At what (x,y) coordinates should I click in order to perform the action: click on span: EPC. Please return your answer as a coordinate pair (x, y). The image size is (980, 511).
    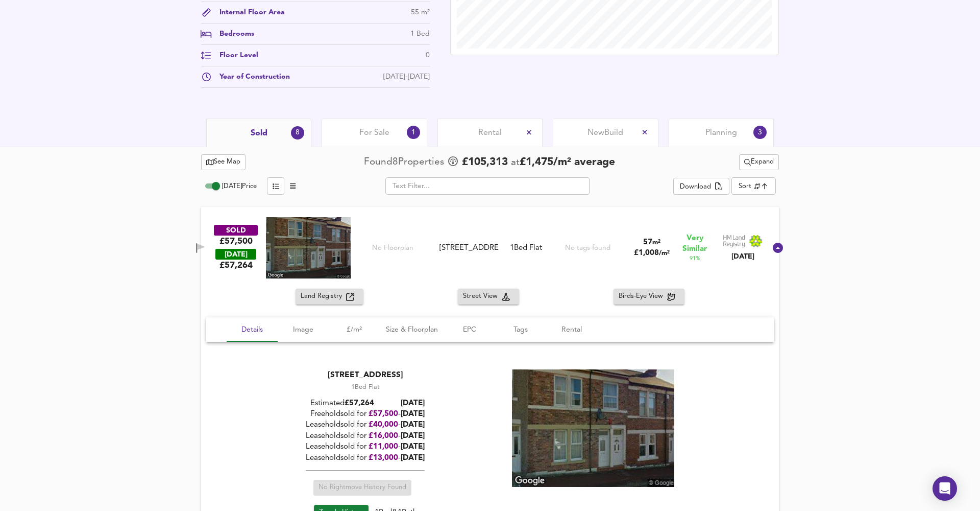
    Looking at the image, I should click on (470, 329).